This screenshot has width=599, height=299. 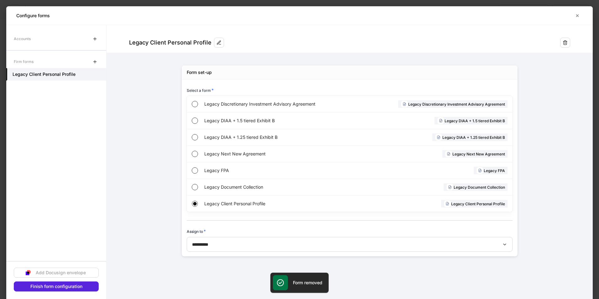 I want to click on a: Legacy Client Personal Profile, so click(x=56, y=74).